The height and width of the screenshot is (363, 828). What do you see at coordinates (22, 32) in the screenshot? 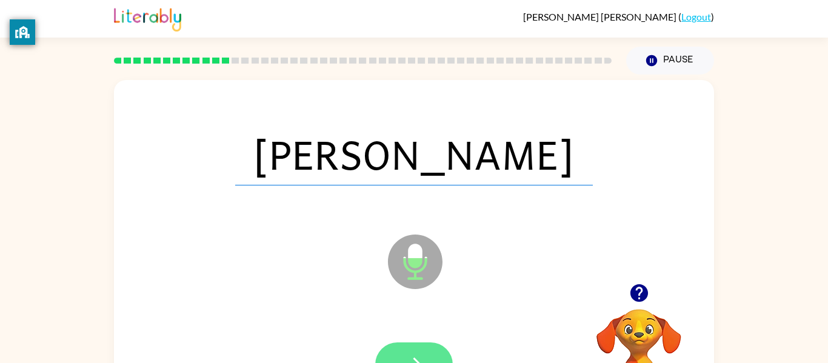
I see `button: privacy banner` at bounding box center [22, 32].